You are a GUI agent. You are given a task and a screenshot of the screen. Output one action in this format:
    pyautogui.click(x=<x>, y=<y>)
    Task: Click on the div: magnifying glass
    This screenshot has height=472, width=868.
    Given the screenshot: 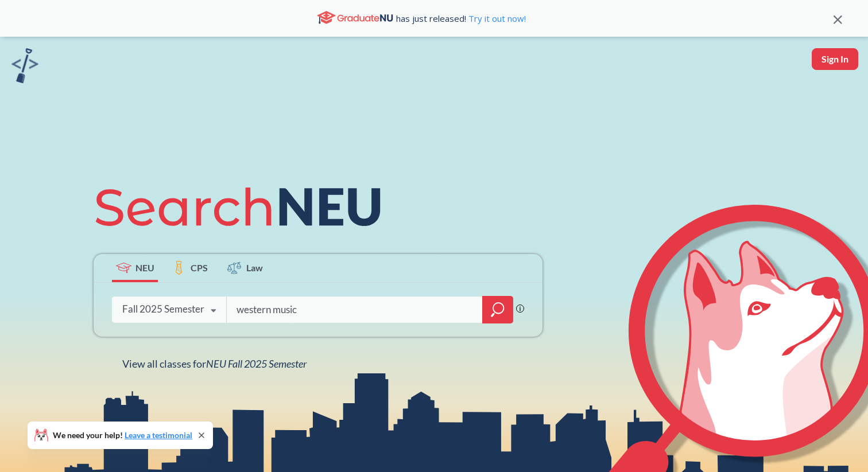 What is the action you would take?
    pyautogui.click(x=498, y=310)
    